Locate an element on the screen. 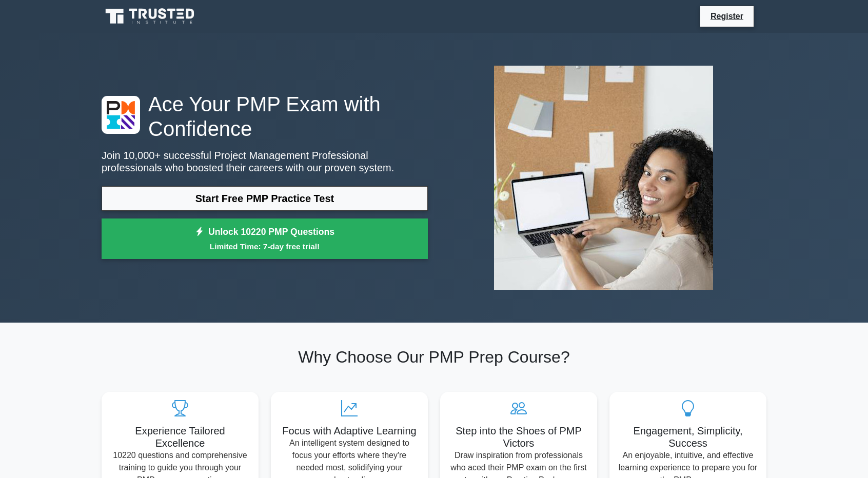 This screenshot has width=868, height=478. h5: Engagement, Simplicity, Success is located at coordinates (688, 437).